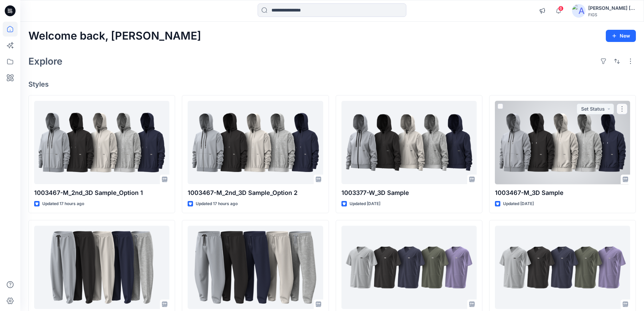 Image resolution: width=644 pixels, height=311 pixels. What do you see at coordinates (409, 193) in the screenshot?
I see `p: 1003377-W_3D Sample` at bounding box center [409, 193].